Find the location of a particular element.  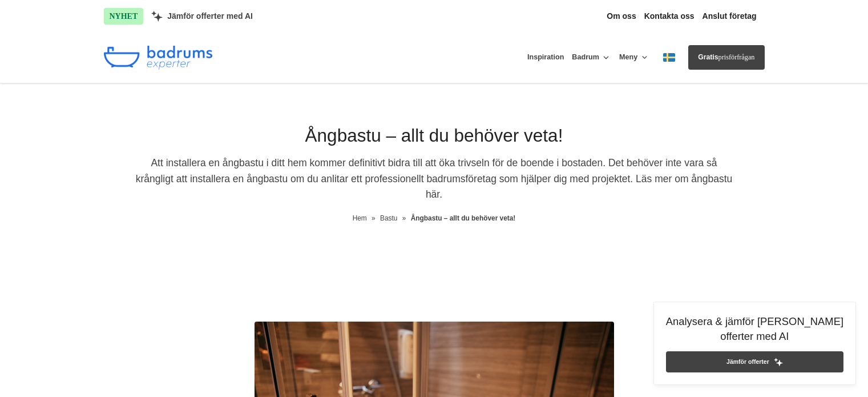

span: Jämför offerter is located at coordinates (748, 362).